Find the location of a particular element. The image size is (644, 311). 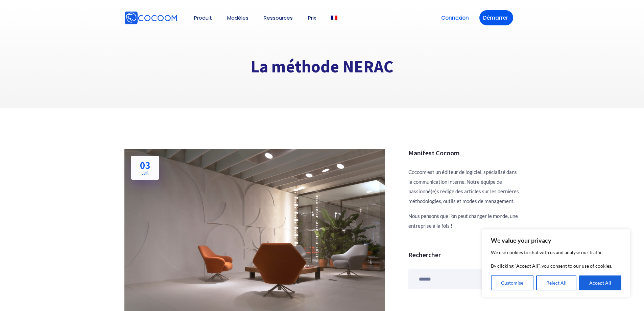

p: We value your privacy is located at coordinates (556, 240).